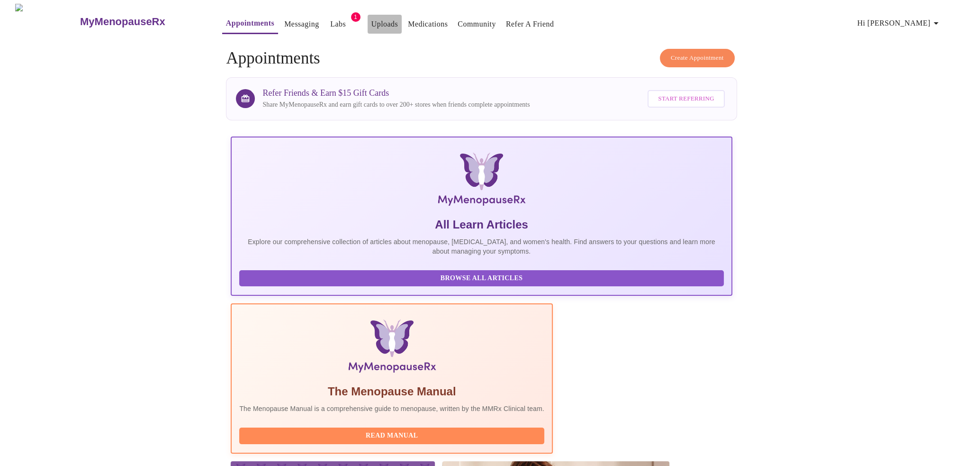  I want to click on button: Read Manual, so click(392, 435).